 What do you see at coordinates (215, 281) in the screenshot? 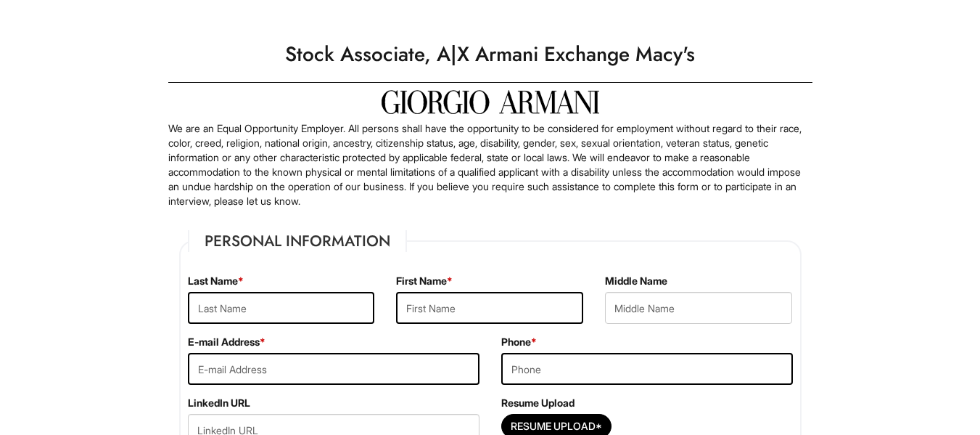
I see `label: Last Name` at bounding box center [215, 281].